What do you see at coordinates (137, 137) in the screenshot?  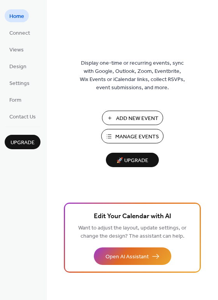 I see `span: Manage Events` at bounding box center [137, 137].